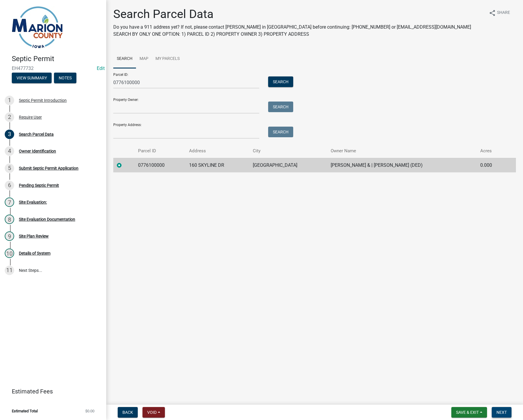 Image resolution: width=523 pixels, height=420 pixels. What do you see at coordinates (502, 412) in the screenshot?
I see `button: Next` at bounding box center [502, 412].